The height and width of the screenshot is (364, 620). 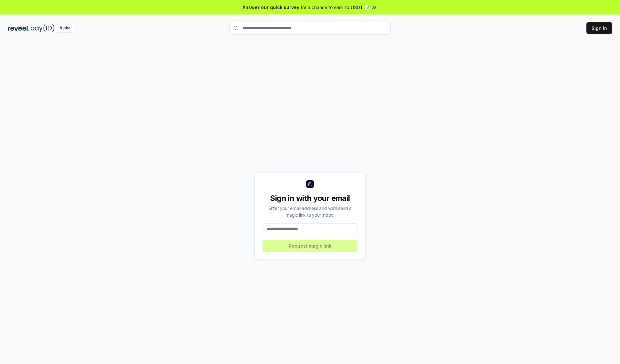 What do you see at coordinates (310, 212) in the screenshot?
I see `div: Enter your email address and we’ll send a magic link to your inbox.` at bounding box center [310, 212].